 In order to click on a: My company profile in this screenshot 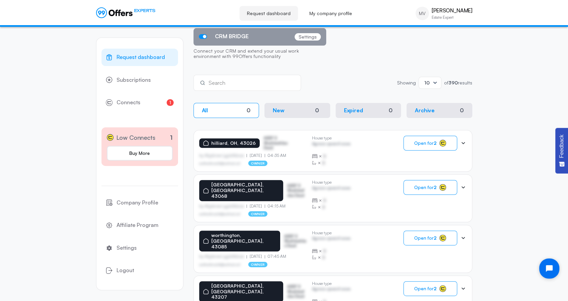, I will do `click(330, 13)`.